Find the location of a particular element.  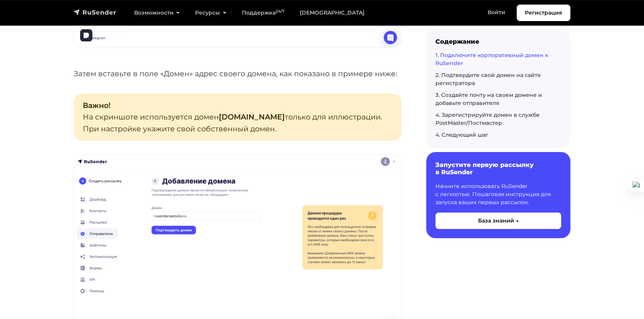

a: 4. Зарегистрируйте домен в службе PostMaster/Постмастер is located at coordinates (487, 119).